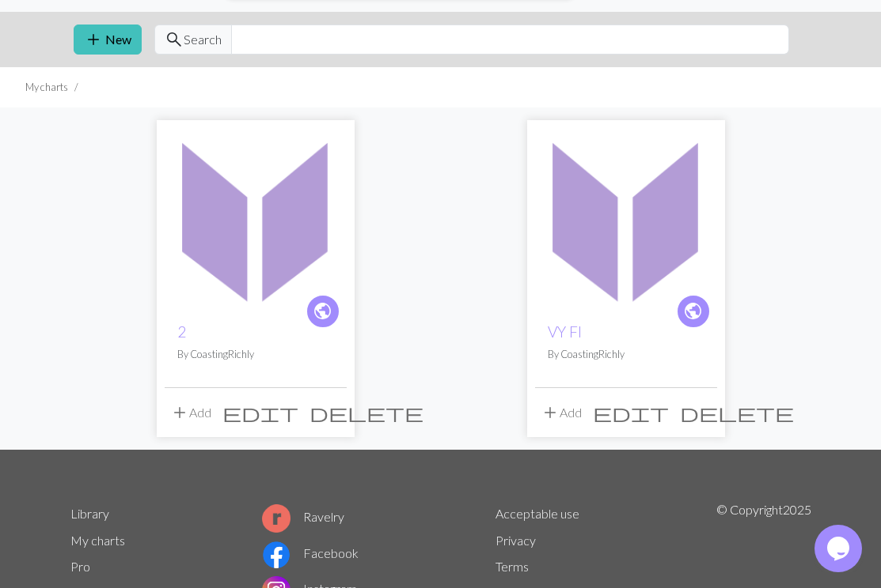 This screenshot has width=881, height=588. I want to click on span: Search, so click(203, 40).